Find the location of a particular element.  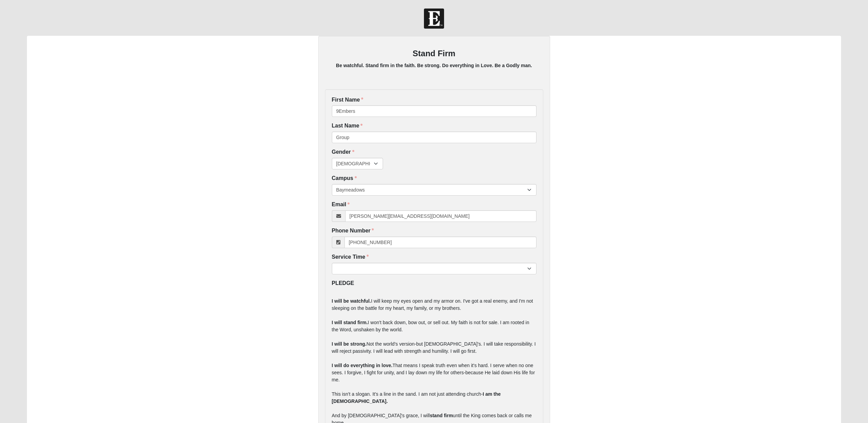

h3: Stand Firm is located at coordinates (434, 53).